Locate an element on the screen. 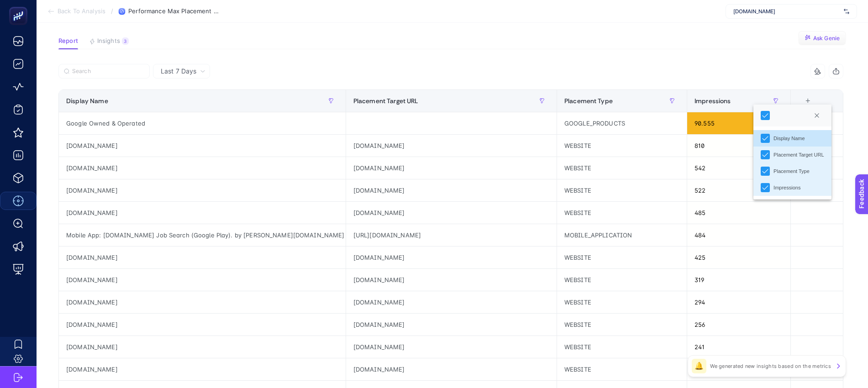 This screenshot has width=868, height=388. button: Close is located at coordinates (818, 115).